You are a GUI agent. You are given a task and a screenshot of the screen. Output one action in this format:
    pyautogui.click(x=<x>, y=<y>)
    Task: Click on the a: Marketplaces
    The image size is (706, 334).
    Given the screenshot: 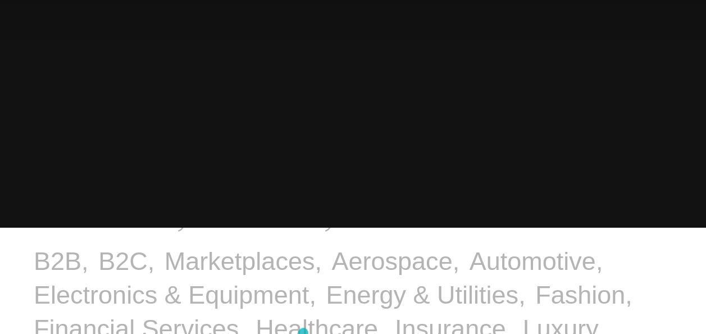 What is the action you would take?
    pyautogui.click(x=240, y=261)
    